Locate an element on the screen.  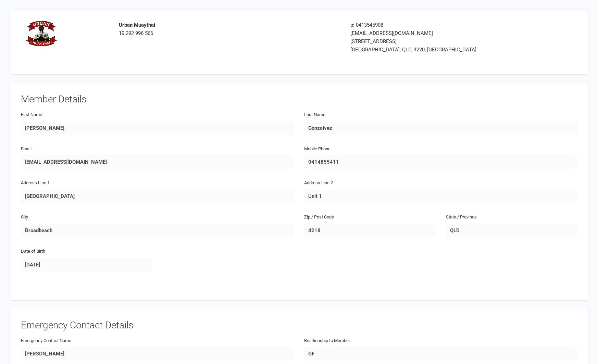
label: City is located at coordinates (24, 217).